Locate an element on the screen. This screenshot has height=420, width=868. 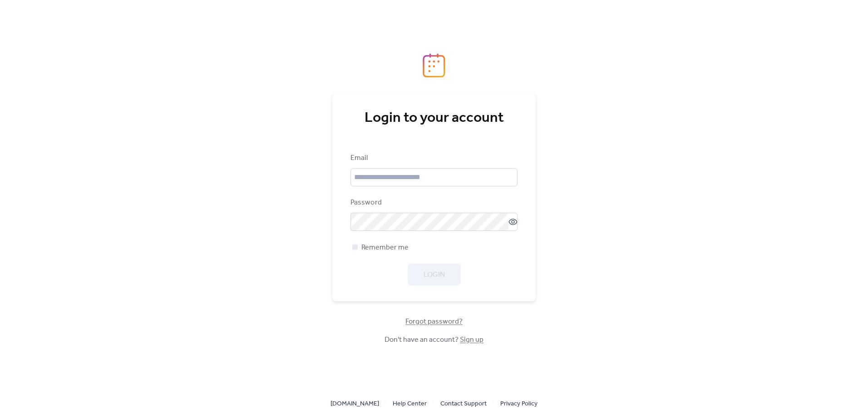
div: Login to your account is located at coordinates (434, 118).